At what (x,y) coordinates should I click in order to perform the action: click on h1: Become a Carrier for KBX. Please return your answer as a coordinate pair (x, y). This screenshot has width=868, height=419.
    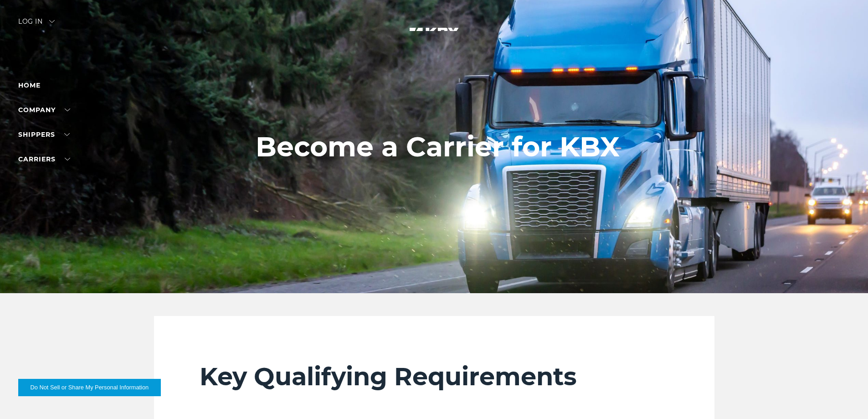
    Looking at the image, I should click on (437, 147).